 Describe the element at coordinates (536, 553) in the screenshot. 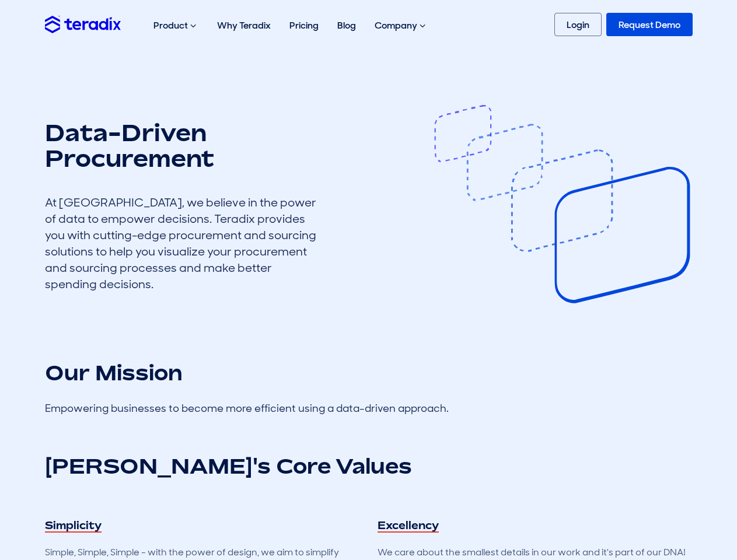

I see `p: We care about the smallest details in our work and it's part of our DNA!` at that location.